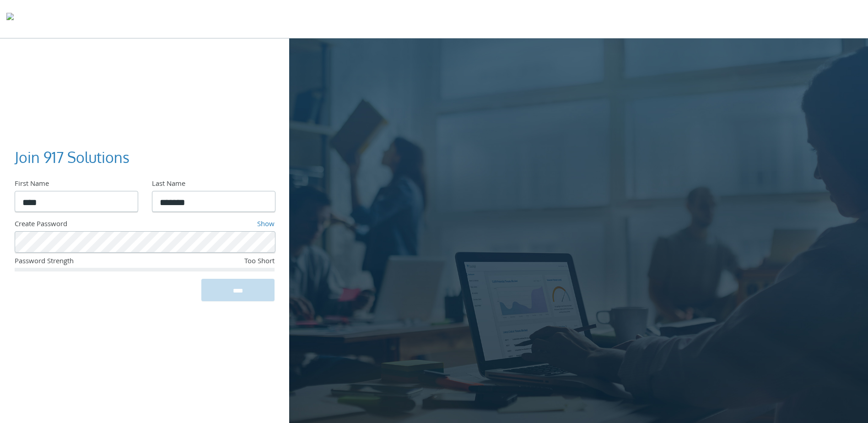  Describe the element at coordinates (214, 185) in the screenshot. I see `div: Last Name` at that location.